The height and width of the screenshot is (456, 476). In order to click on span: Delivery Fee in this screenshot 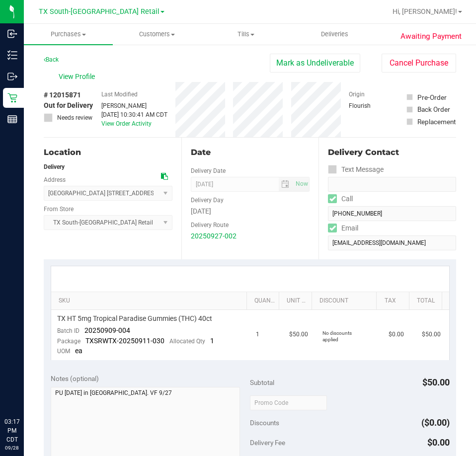, I will do `click(267, 443)`.